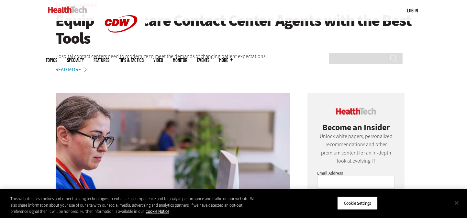 The width and height of the screenshot is (467, 218). I want to click on a: Features, so click(102, 60).